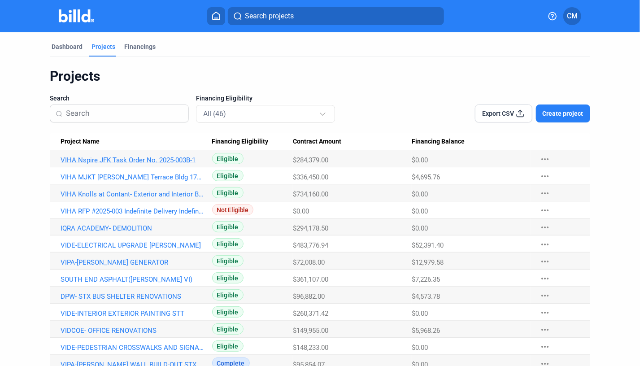  What do you see at coordinates (309, 262) in the screenshot?
I see `span: $72,008.00` at bounding box center [309, 262].